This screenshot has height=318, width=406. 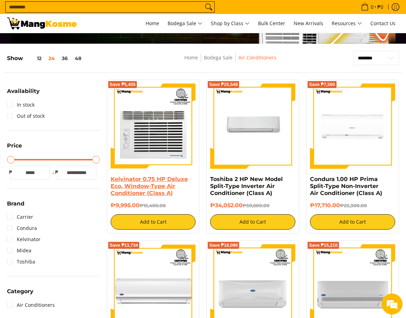 I want to click on img: Kelvinator 0.75 HP Deluxe Eco, Window-Type Air Conditioner (Class A), so click(x=153, y=126).